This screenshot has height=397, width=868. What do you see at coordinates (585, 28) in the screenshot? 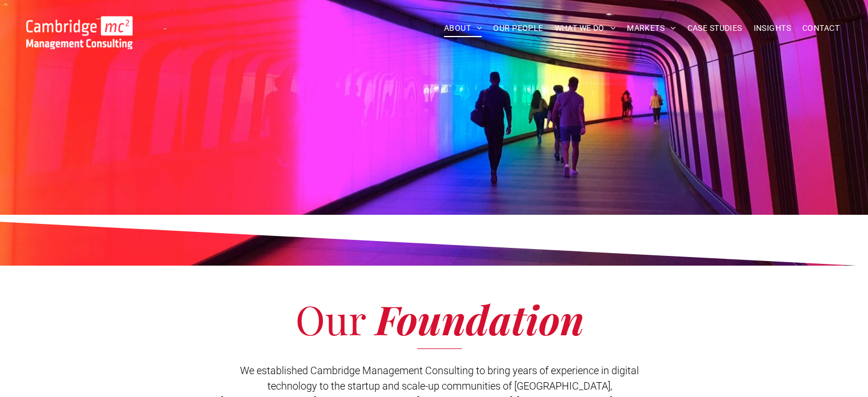
I see `a: WHAT WE DO` at bounding box center [585, 28].